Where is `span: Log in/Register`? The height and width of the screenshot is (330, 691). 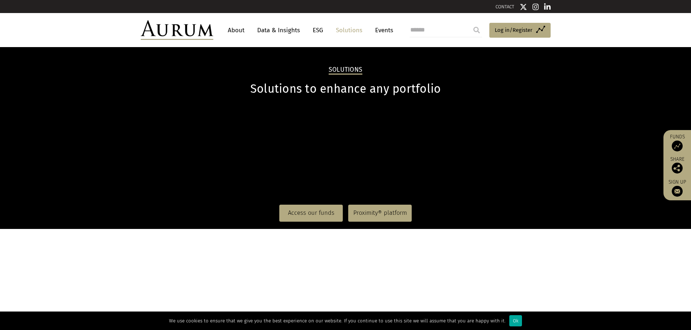
span: Log in/Register is located at coordinates (514, 30).